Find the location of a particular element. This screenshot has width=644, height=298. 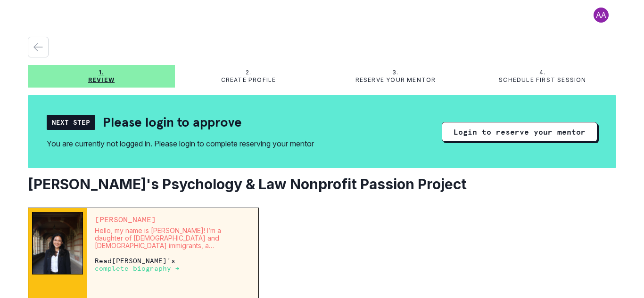

div: You are currently not logged in. Please login to complete reserving your mentor is located at coordinates (180, 143).